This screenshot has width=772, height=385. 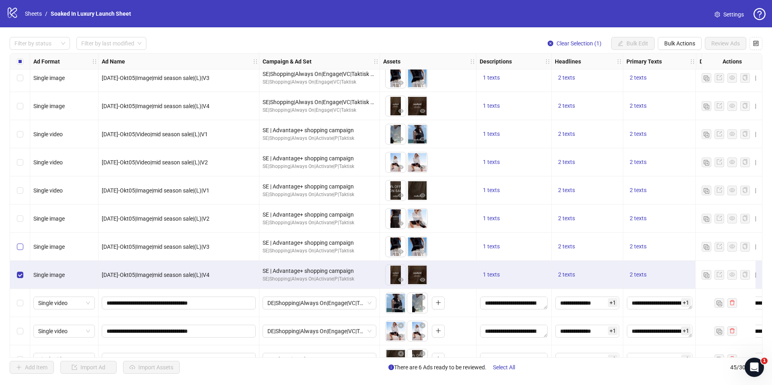 I want to click on div: Select row 40, so click(x=20, y=303).